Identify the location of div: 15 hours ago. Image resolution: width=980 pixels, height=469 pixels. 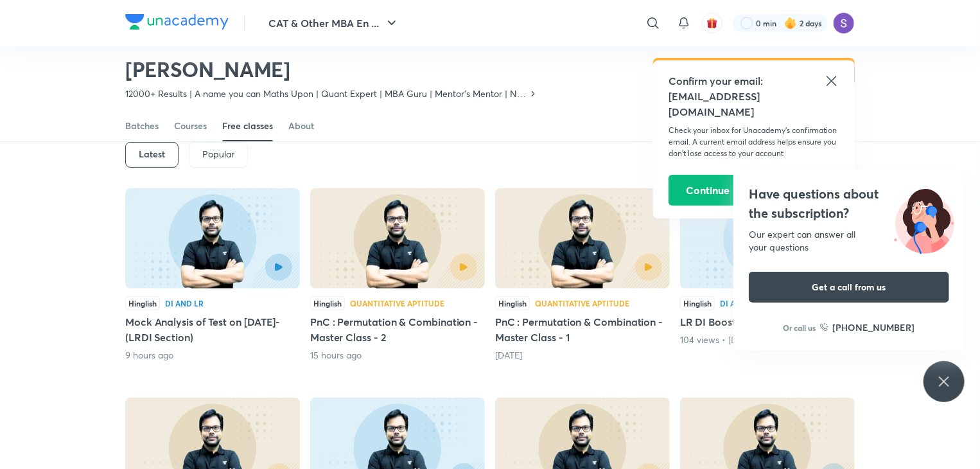
(397, 356).